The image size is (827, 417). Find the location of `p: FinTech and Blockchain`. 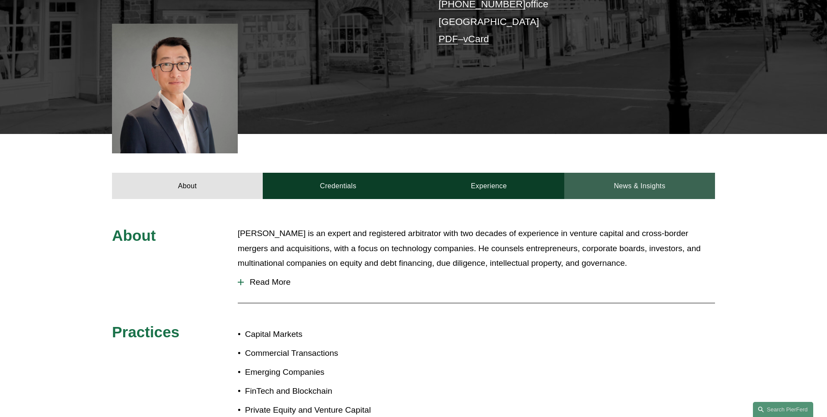

p: FinTech and Blockchain is located at coordinates (329, 391).